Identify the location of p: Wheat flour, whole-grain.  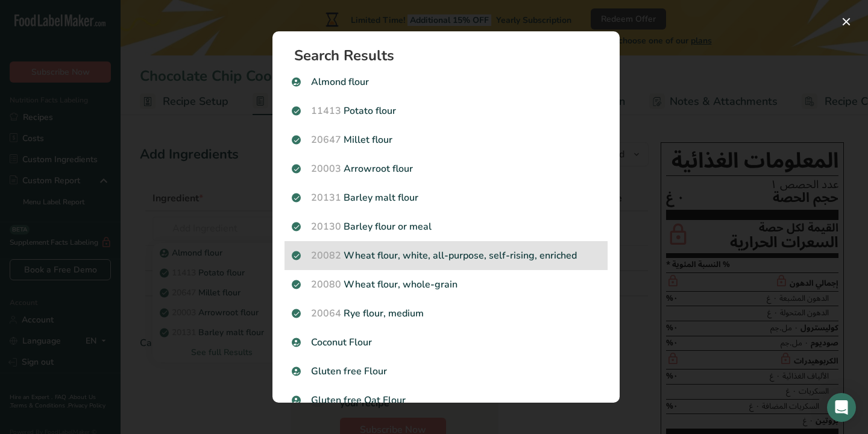
(446, 285).